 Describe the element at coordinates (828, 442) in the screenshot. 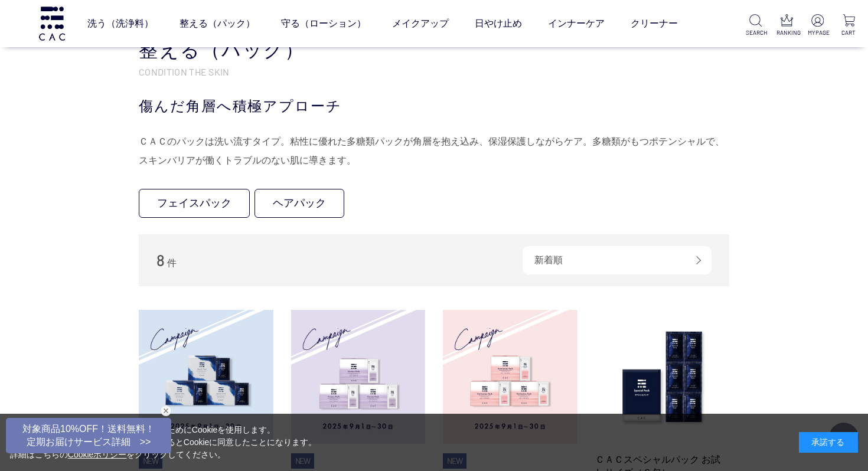

I see `div: 承諾する` at that location.